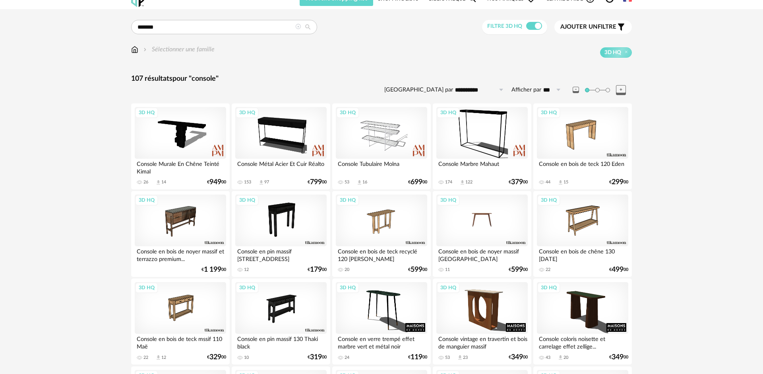 The height and width of the screenshot is (374, 763). What do you see at coordinates (593, 27) in the screenshot?
I see `button: Ajouter unfiltre Filter icon` at bounding box center [593, 27].